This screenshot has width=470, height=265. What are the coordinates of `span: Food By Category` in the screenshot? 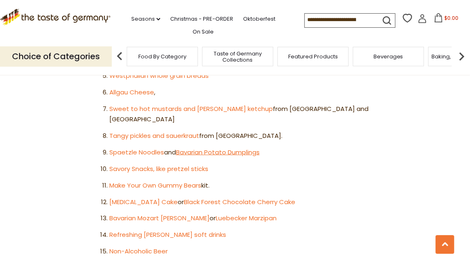 It's located at (162, 56).